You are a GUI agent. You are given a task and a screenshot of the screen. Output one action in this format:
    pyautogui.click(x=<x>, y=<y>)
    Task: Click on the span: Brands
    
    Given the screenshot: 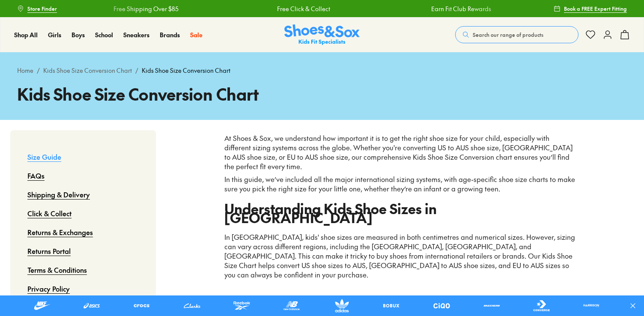 What is the action you would take?
    pyautogui.click(x=169, y=35)
    